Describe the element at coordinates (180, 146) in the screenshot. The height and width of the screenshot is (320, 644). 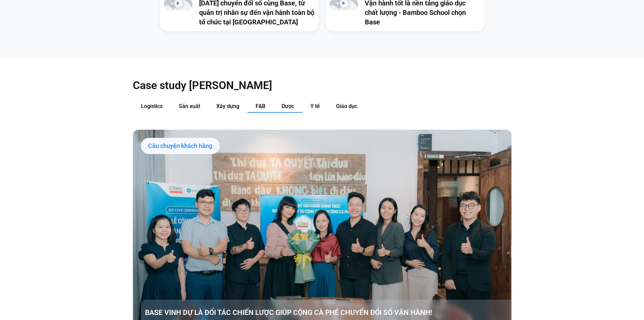
I see `div: Câu chuyện khách hàng` at that location.